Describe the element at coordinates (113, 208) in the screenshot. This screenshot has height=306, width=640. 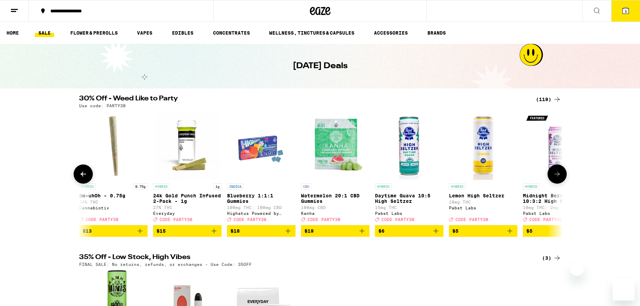
I see `div: Cannabiotix` at that location.